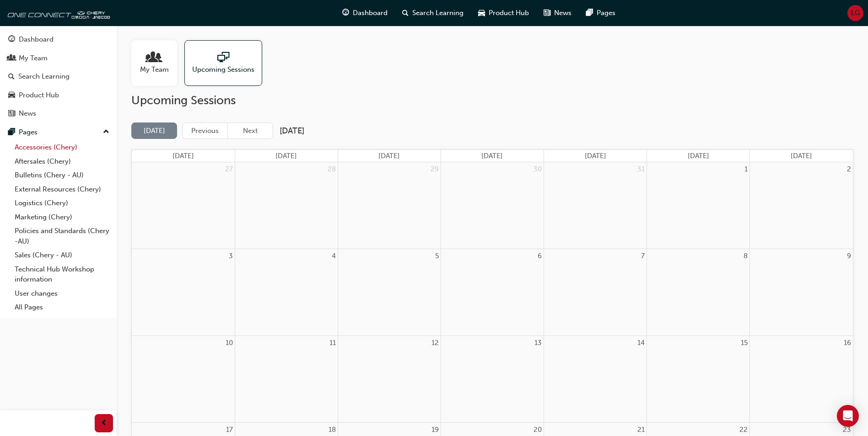  What do you see at coordinates (58, 132) in the screenshot?
I see `button: Pages` at bounding box center [58, 132].